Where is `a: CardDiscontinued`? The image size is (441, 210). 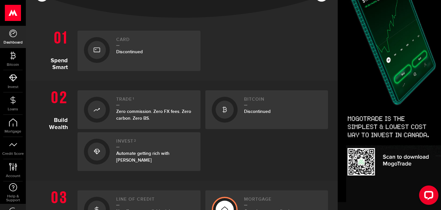 a: CardDiscontinued is located at coordinates (139, 51).